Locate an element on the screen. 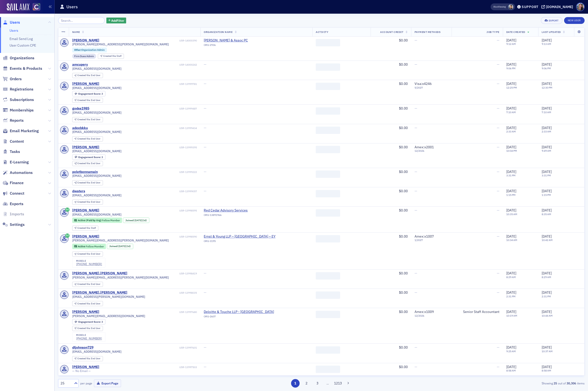 This screenshot has width=588, height=391. a: Other:Organization Admin is located at coordinates (89, 50).